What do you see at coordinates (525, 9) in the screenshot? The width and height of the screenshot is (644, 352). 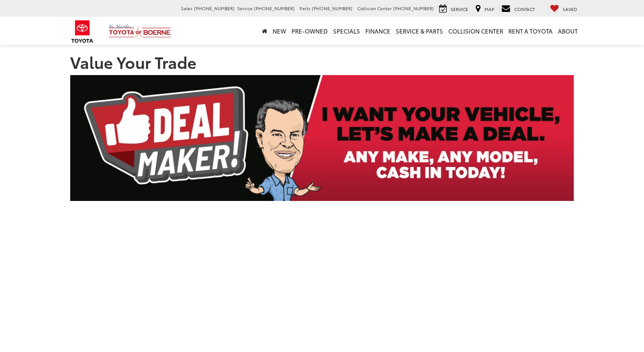 I see `span: Contact` at bounding box center [525, 9].